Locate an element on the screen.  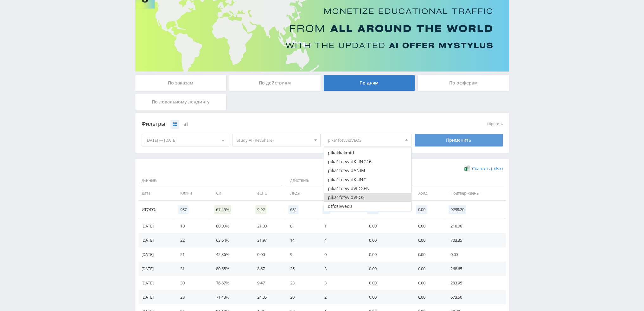
td: 14 is located at coordinates (301, 240).